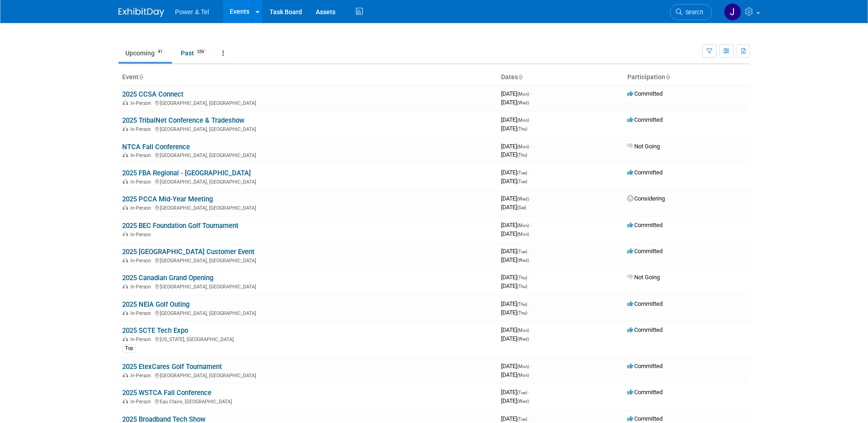 Image resolution: width=868 pixels, height=423 pixels. Describe the element at coordinates (643, 277) in the screenshot. I see `span: Not Going` at that location.